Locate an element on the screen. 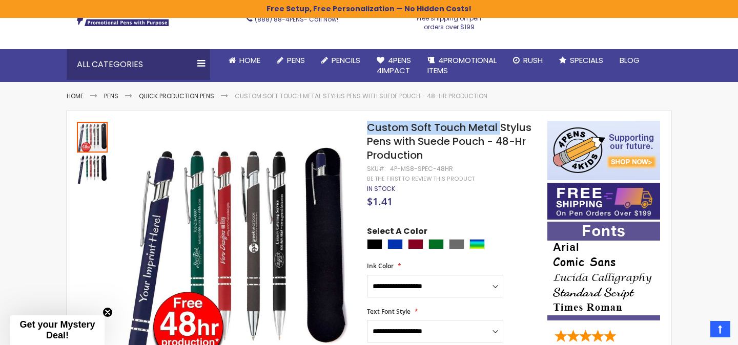 The height and width of the screenshot is (345, 738). div: Free shipping on pen orders over $199 is located at coordinates (449, 20).